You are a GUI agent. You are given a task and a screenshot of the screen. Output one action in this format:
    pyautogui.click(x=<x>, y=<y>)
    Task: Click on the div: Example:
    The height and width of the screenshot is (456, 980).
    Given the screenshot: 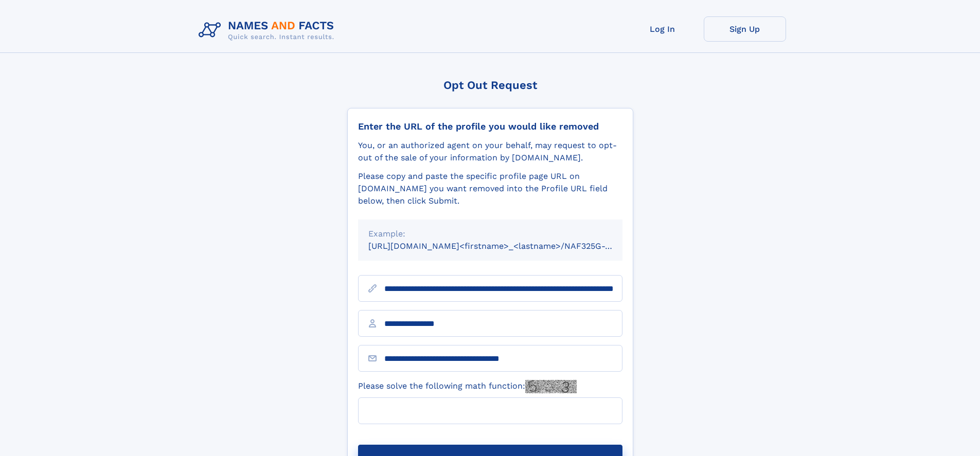 What is the action you would take?
    pyautogui.click(x=490, y=234)
    